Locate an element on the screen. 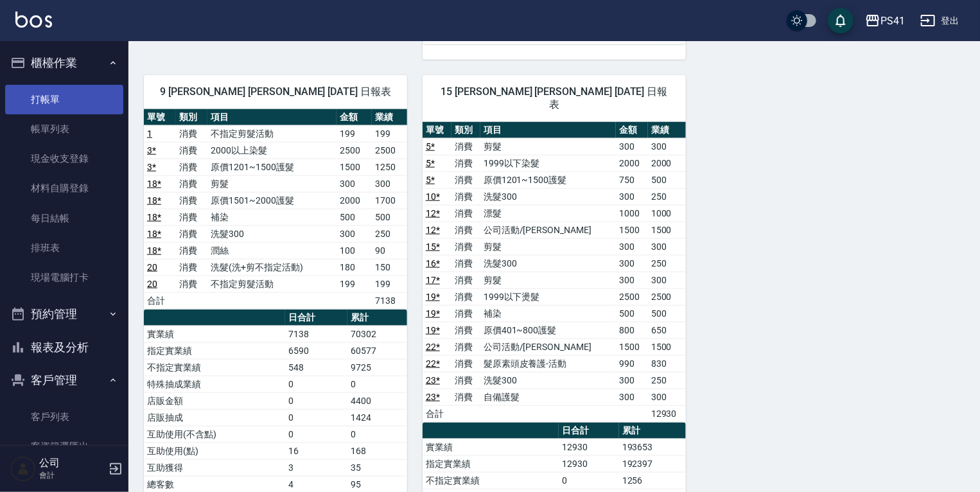  td: 60577 is located at coordinates (377, 351).